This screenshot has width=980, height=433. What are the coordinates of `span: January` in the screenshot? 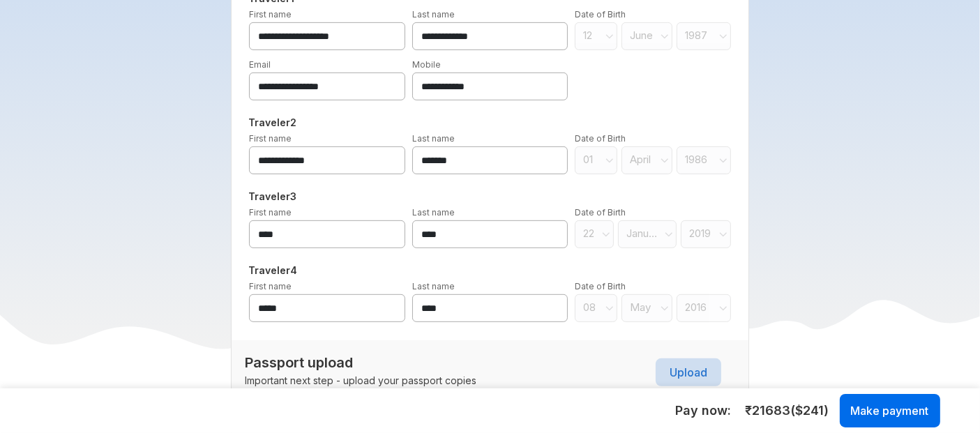 It's located at (643, 233).